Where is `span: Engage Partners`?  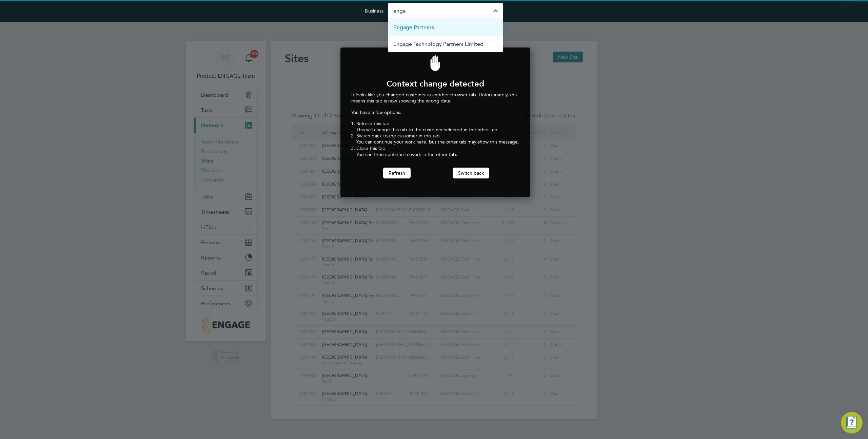
span: Engage Partners is located at coordinates (414, 27).